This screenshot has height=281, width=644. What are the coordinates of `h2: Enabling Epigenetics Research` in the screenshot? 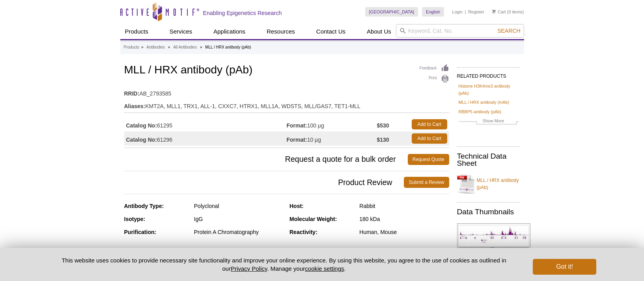 It's located at (243, 13).